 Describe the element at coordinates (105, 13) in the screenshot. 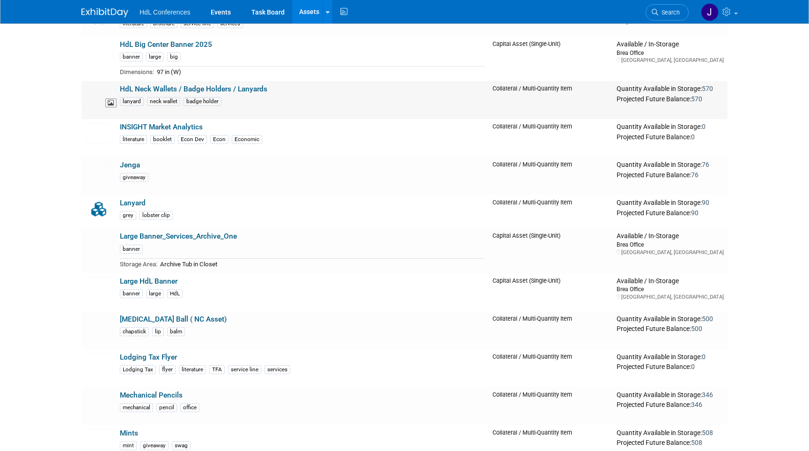

I see `img: ExhibitDay` at that location.